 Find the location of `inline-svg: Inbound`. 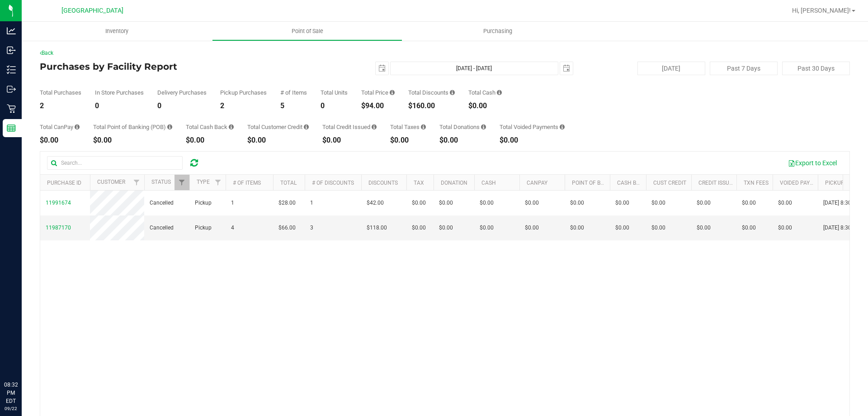

inline-svg: Inbound is located at coordinates (11, 50).